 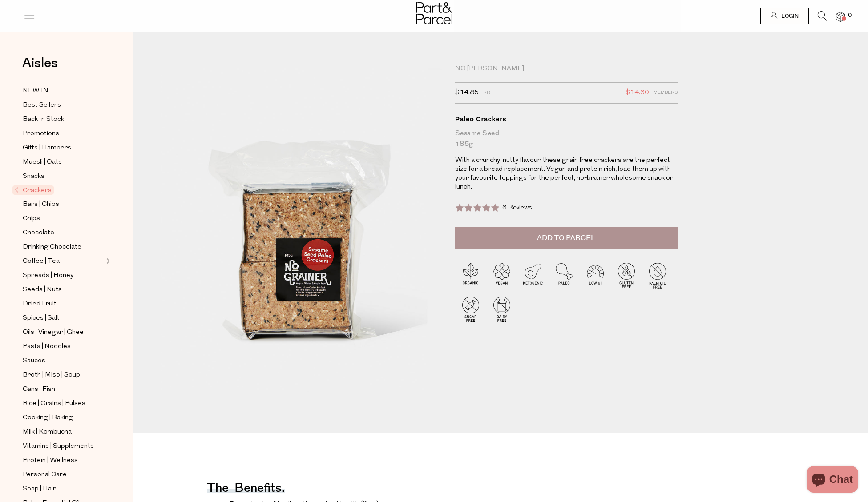 What do you see at coordinates (434, 13) in the screenshot?
I see `img: Part&Parcel` at bounding box center [434, 13].